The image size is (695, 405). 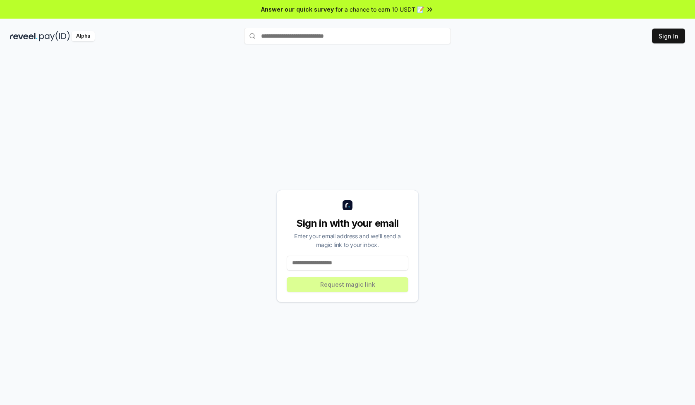 What do you see at coordinates (55, 36) in the screenshot?
I see `img: pay_id` at bounding box center [55, 36].